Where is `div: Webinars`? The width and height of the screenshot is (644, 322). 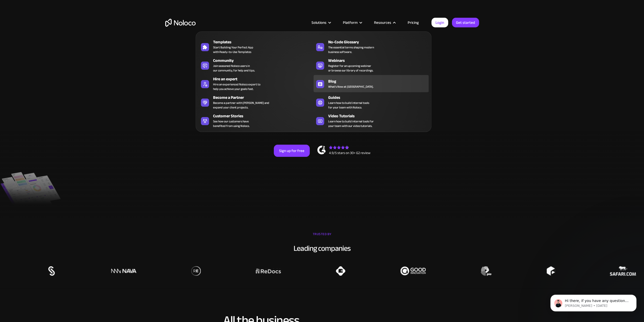
div: Webinars is located at coordinates (380, 60).